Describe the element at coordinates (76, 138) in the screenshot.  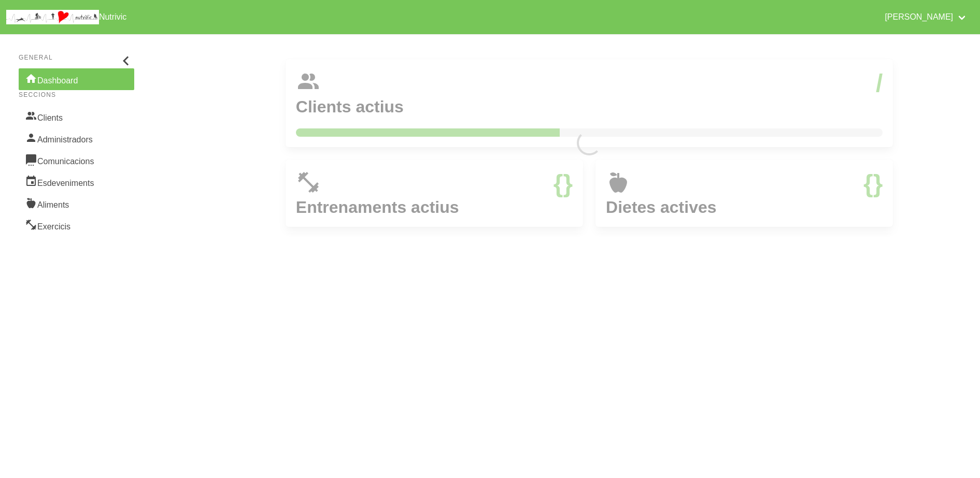
I see `a: Administradors` at that location.